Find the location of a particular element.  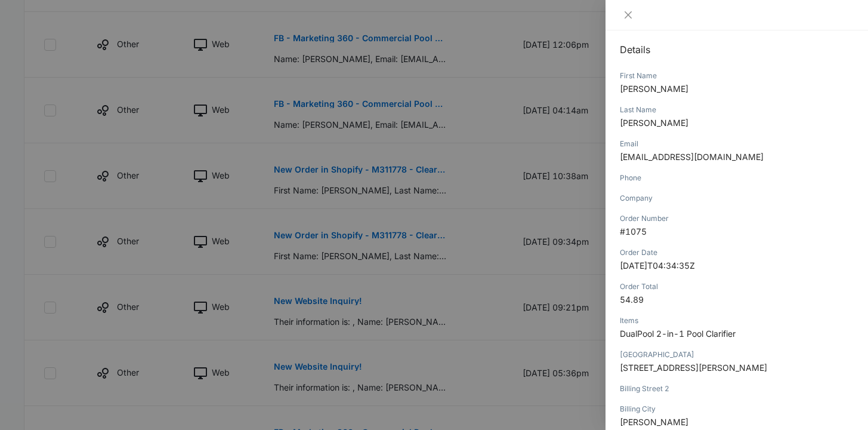

div: Order Number is located at coordinates (736, 219).